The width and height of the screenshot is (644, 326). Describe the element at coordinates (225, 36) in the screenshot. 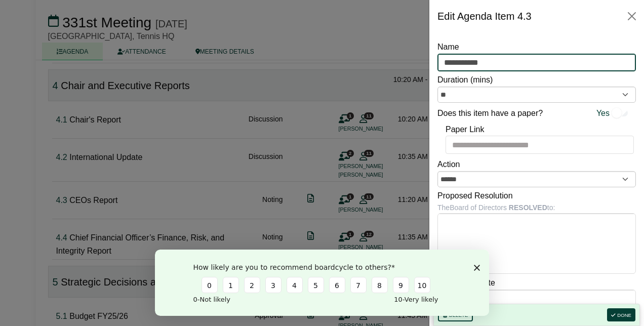

I see `button: 8` at that location.